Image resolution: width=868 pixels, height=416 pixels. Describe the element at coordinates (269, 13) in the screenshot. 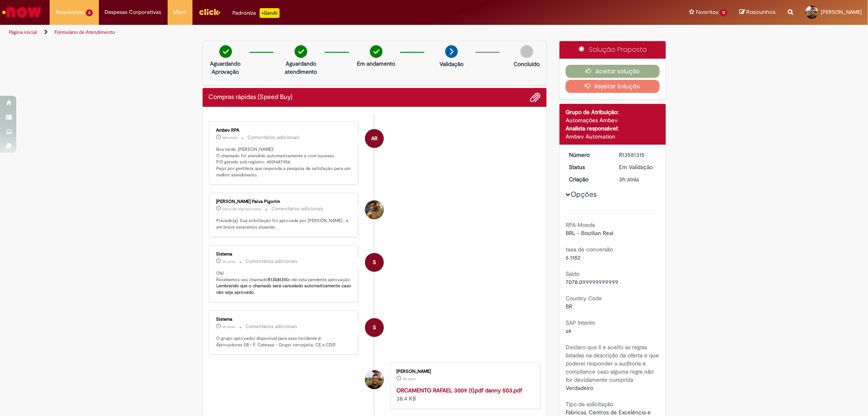

I see `p: +GenAi` at that location.